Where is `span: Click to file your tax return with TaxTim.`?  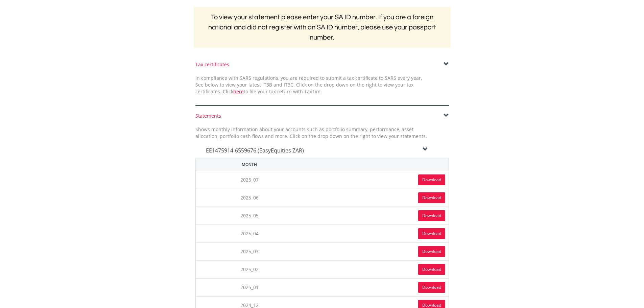 span: Click to file your tax return with TaxTim. is located at coordinates (272, 91).